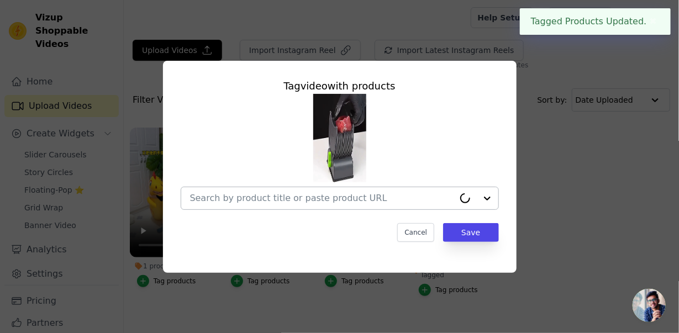 The image size is (679, 333). Describe the element at coordinates (595, 22) in the screenshot. I see `div: Tagged Products Updated.` at that location.